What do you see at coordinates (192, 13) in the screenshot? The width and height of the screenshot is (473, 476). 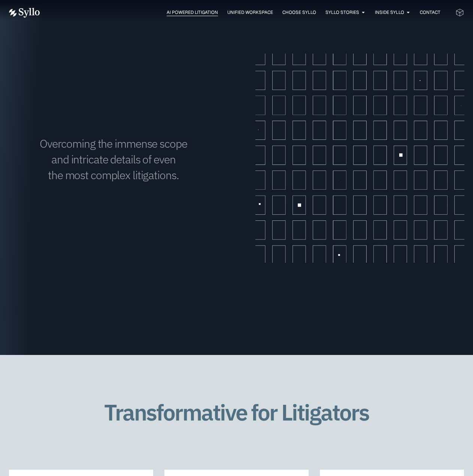 I see `a: AI Powered Litigation` at bounding box center [192, 13].